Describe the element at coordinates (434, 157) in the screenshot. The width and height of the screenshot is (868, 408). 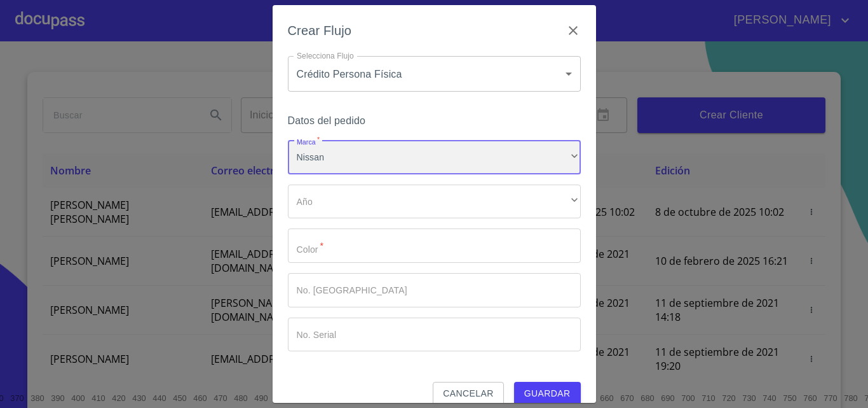
I see `div: Nissan` at that location.